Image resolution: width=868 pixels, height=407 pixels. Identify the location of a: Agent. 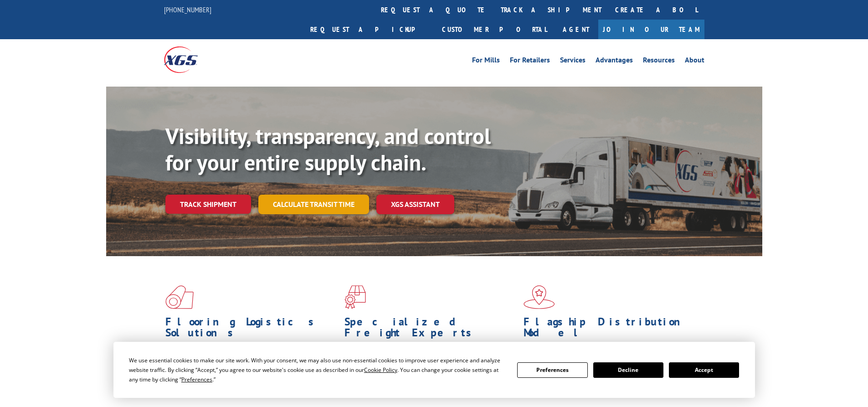
(576, 29).